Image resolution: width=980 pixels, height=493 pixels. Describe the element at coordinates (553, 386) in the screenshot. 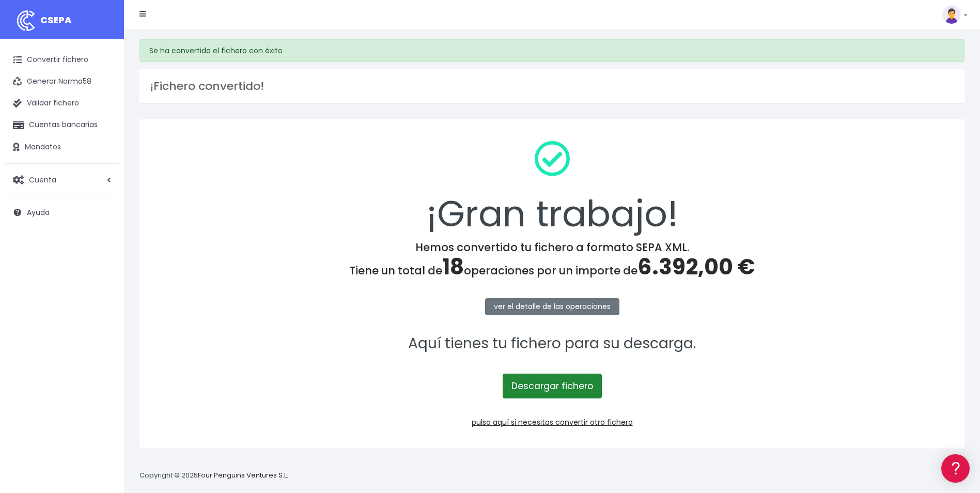

I see `a: Descargar fichero` at that location.